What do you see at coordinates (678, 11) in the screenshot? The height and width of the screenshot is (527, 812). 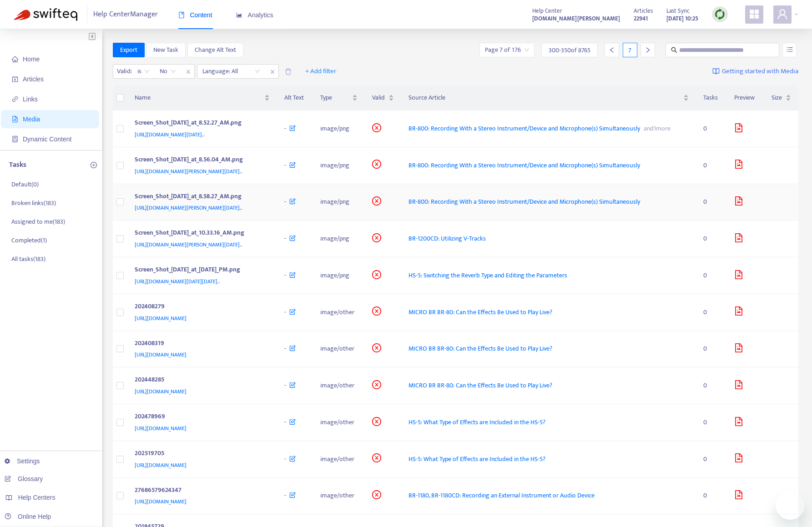 I see `span: Last Sync` at bounding box center [678, 11].